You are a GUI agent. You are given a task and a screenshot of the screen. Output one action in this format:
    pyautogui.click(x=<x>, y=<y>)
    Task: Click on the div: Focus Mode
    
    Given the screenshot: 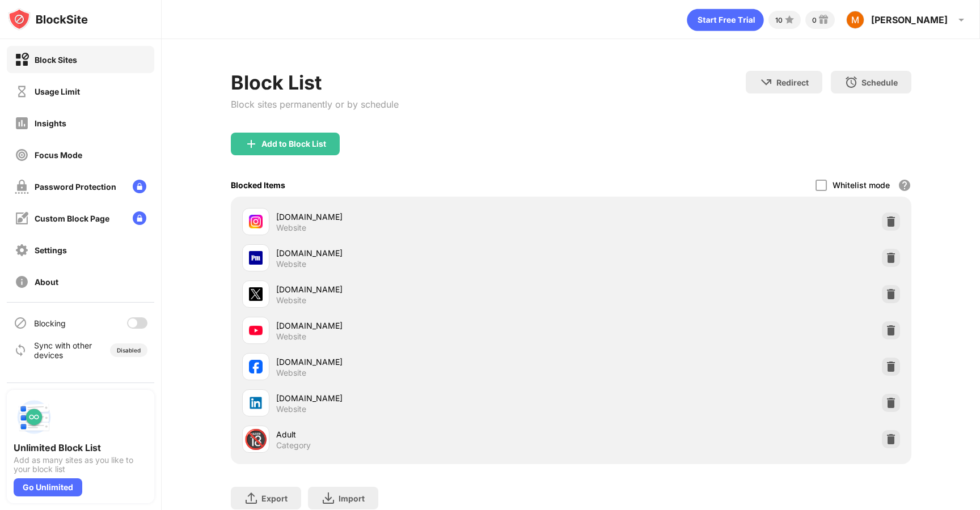 What is the action you would take?
    pyautogui.click(x=58, y=155)
    